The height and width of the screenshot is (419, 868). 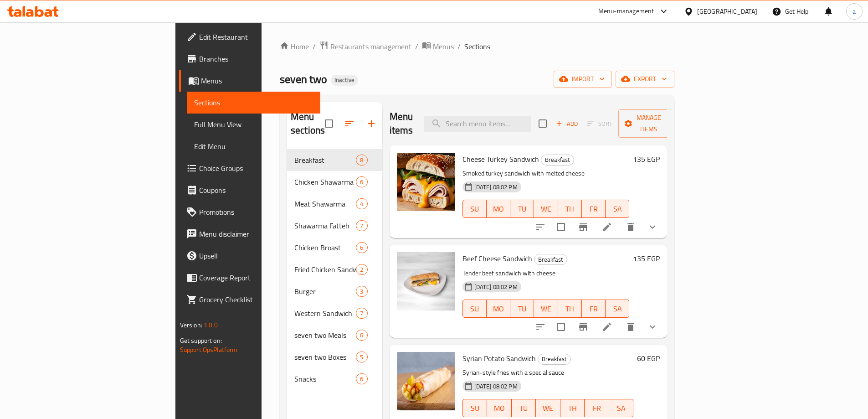 I want to click on a: Promotions, so click(x=250, y=212).